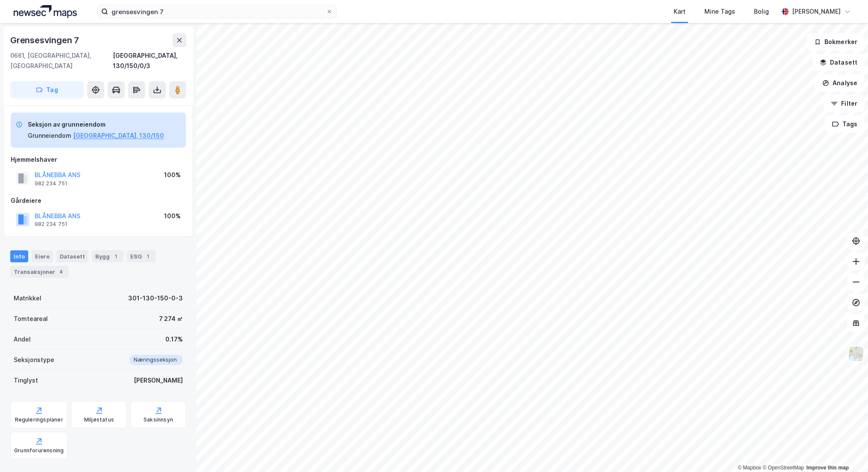  I want to click on div: Reguleringsplaner, so click(39, 419).